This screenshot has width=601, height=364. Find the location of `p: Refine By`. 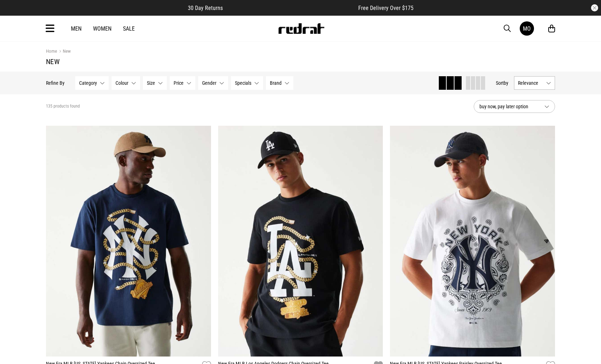

p: Refine By is located at coordinates (55, 83).